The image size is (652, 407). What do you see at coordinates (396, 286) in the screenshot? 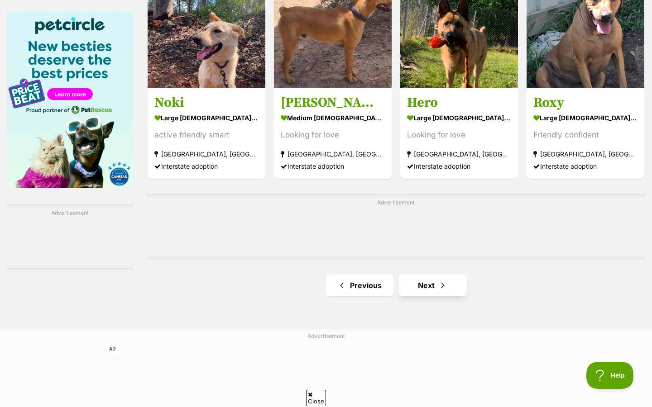
I see `nav: Pagination` at bounding box center [396, 286].